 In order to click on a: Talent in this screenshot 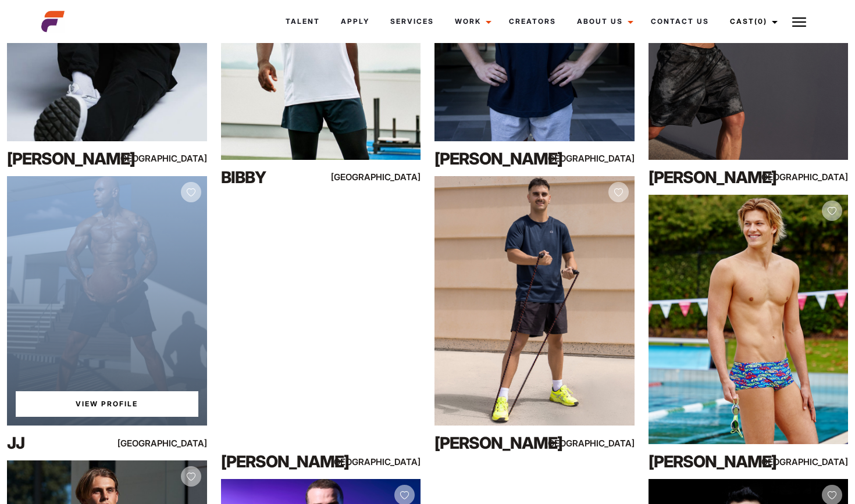, I will do `click(303, 22)`.